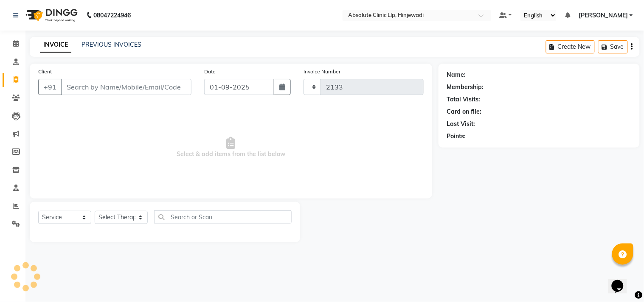 The image size is (644, 302). What do you see at coordinates (112, 15) in the screenshot?
I see `b: 08047224946` at bounding box center [112, 15].